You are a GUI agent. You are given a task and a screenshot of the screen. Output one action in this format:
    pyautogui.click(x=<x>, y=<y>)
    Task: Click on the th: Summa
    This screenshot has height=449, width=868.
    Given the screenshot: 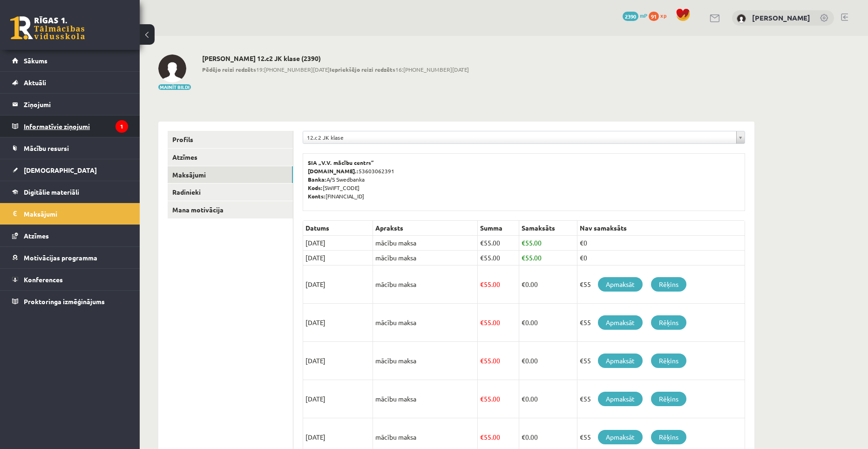 What is the action you would take?
    pyautogui.click(x=498, y=228)
    